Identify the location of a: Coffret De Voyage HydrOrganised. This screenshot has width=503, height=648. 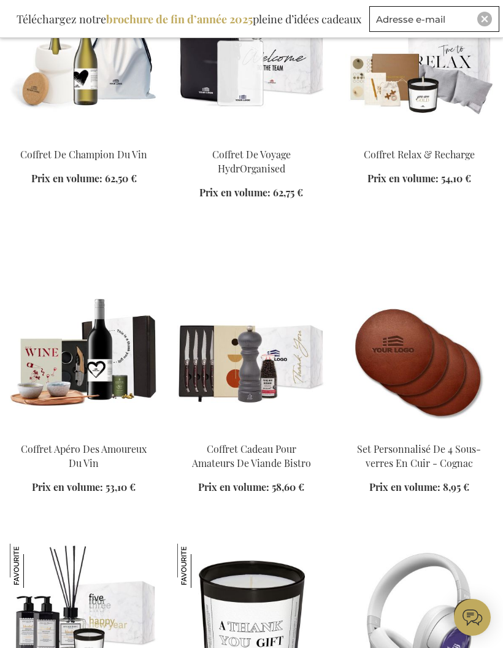
(251, 161).